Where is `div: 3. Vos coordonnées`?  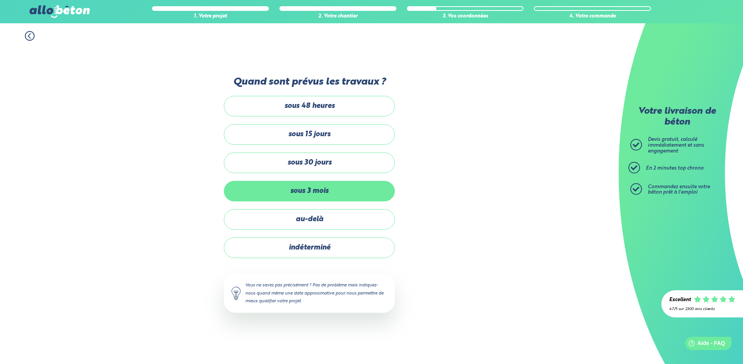 div: 3. Vos coordonnées is located at coordinates (465, 16).